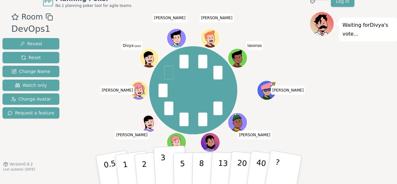  Describe the element at coordinates (31, 99) in the screenshot. I see `span: Change Avatar` at that location.